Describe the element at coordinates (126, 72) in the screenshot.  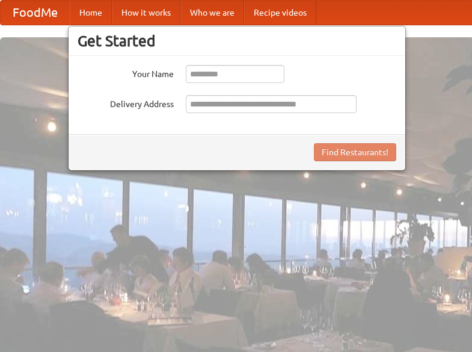
I see `label: Your Name` at that location.